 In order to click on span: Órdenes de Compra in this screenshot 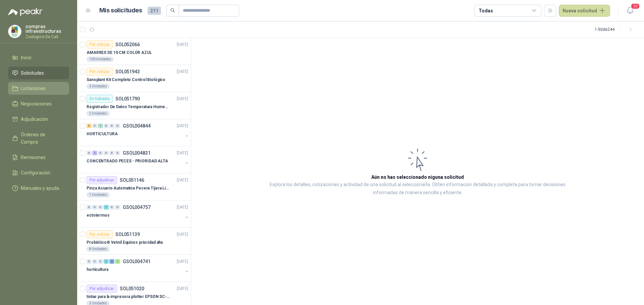, I will do `click(41, 138)`.